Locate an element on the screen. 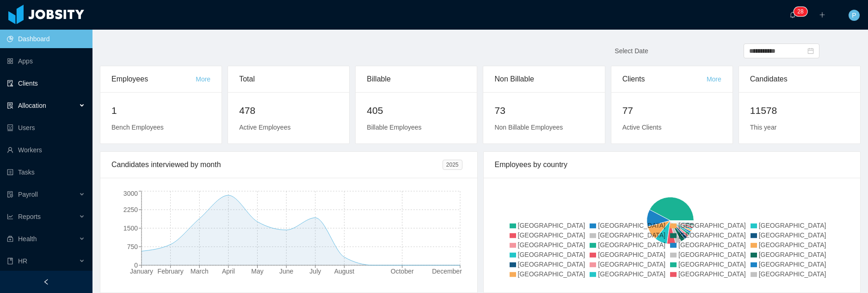 This screenshot has width=868, height=293. p: 8 is located at coordinates (802, 12).